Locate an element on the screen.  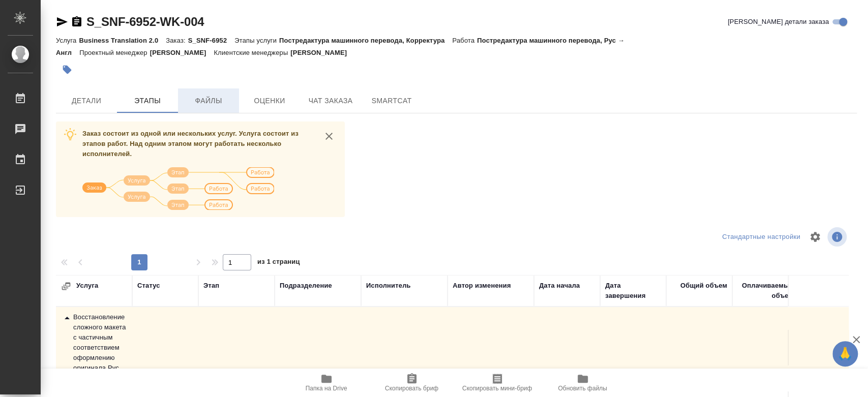
p: Постредактура машинного перевода, Корректура is located at coordinates (366, 40).